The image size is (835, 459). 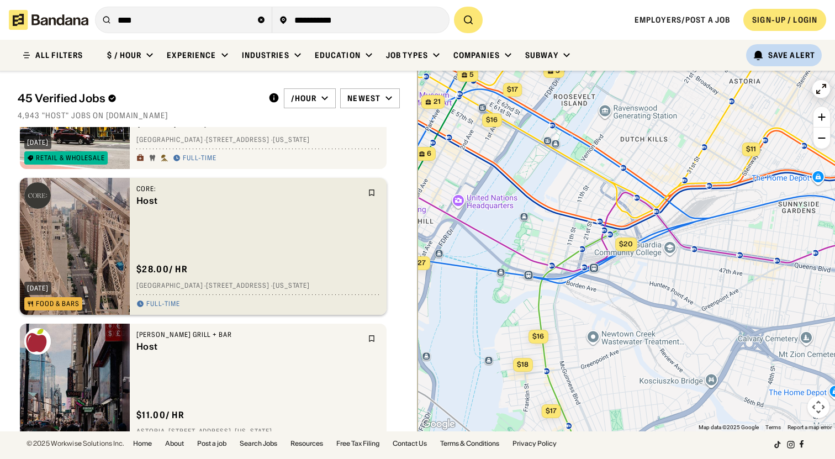 I want to click on span: Employers/Post a job, so click(x=682, y=20).